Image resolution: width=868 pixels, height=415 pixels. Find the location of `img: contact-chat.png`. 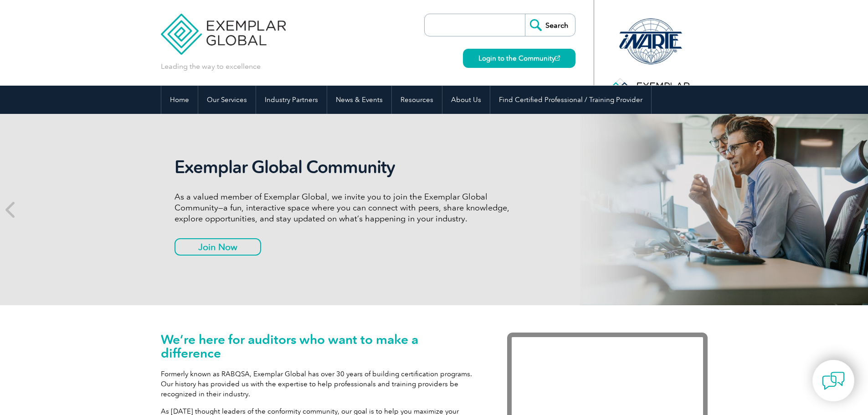

img: contact-chat.png is located at coordinates (834, 381).